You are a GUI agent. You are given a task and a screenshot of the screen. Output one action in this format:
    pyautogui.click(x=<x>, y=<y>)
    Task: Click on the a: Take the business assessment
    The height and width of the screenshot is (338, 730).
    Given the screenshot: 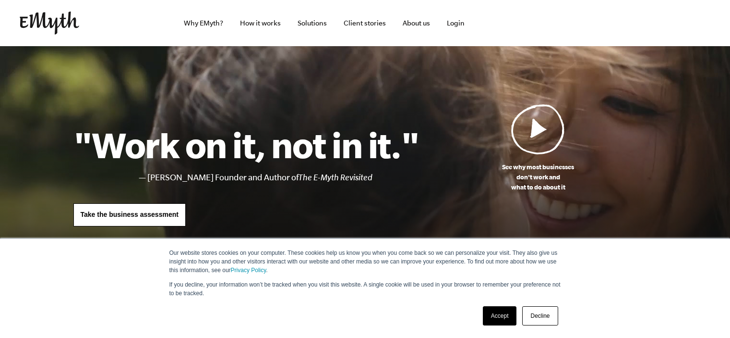 What is the action you would take?
    pyautogui.click(x=130, y=215)
    